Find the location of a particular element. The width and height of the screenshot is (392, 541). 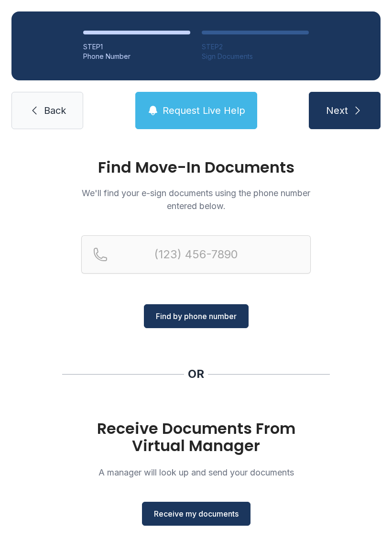

div: Phone Number is located at coordinates (137, 57).